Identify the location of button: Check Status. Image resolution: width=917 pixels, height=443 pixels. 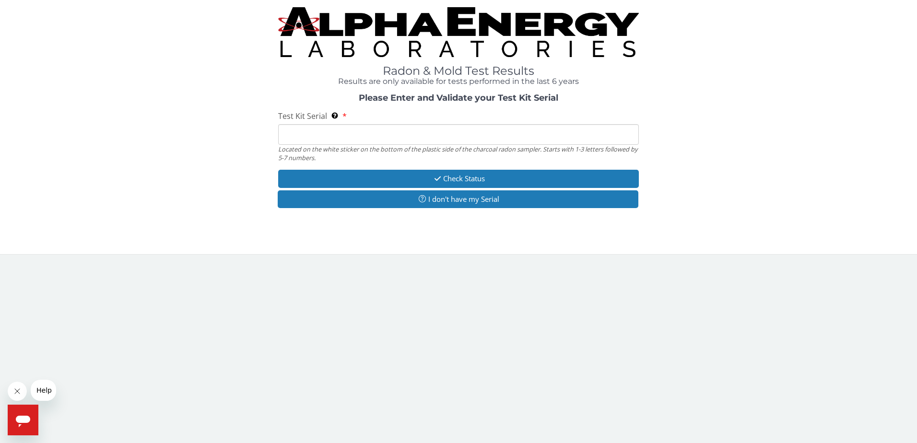
(459, 178).